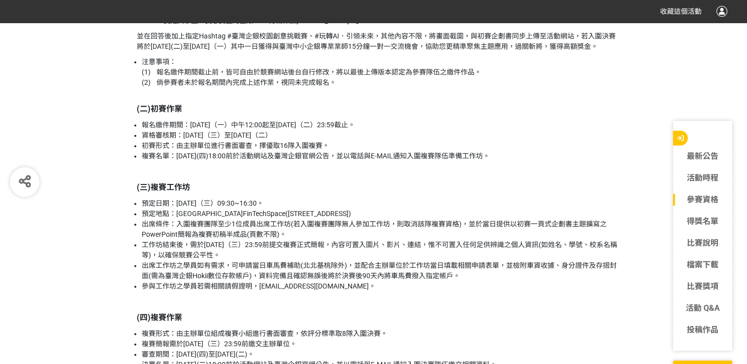 This screenshot has height=364, width=747. Describe the element at coordinates (702, 330) in the screenshot. I see `a: 投稿作品` at that location.